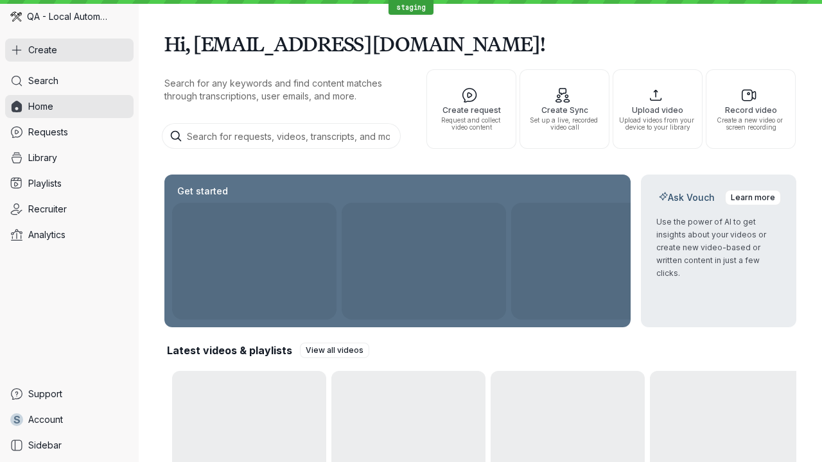  Describe the element at coordinates (42, 158) in the screenshot. I see `span: Library` at that location.